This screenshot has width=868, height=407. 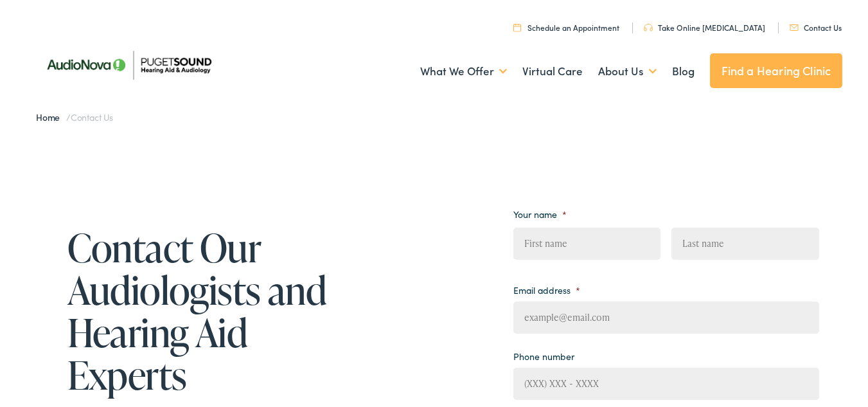 What do you see at coordinates (199, 309) in the screenshot?
I see `h1: Contact Our Audiologists and Hearing Aid Experts` at bounding box center [199, 309].